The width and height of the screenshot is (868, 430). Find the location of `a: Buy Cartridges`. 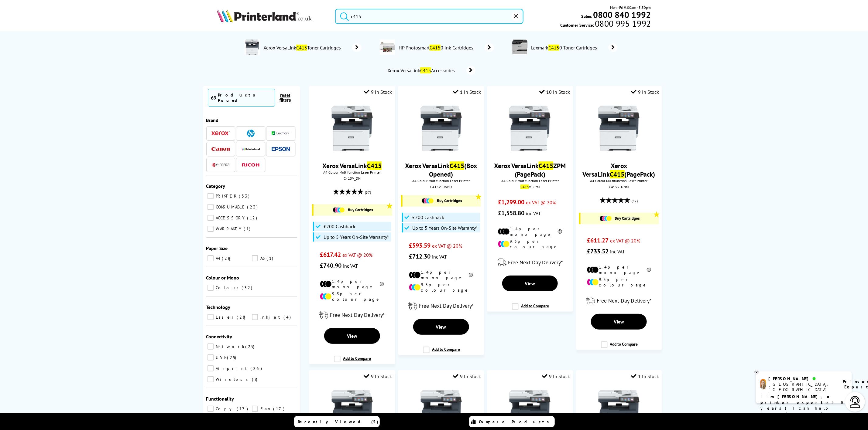

a: Buy Cartridges is located at coordinates (441, 201).